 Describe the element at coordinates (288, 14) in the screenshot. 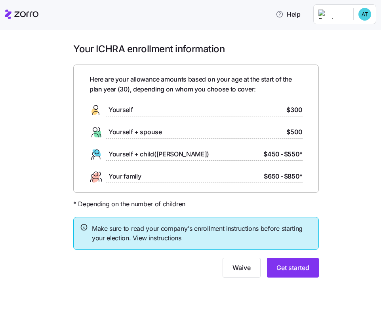

I see `span: Help` at that location.